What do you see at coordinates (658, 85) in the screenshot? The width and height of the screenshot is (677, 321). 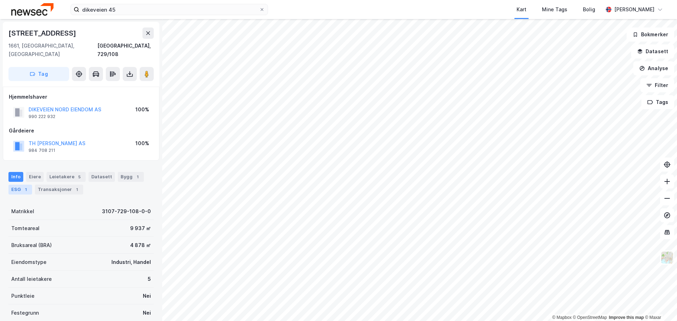 I see `button: Filter` at bounding box center [658, 85].